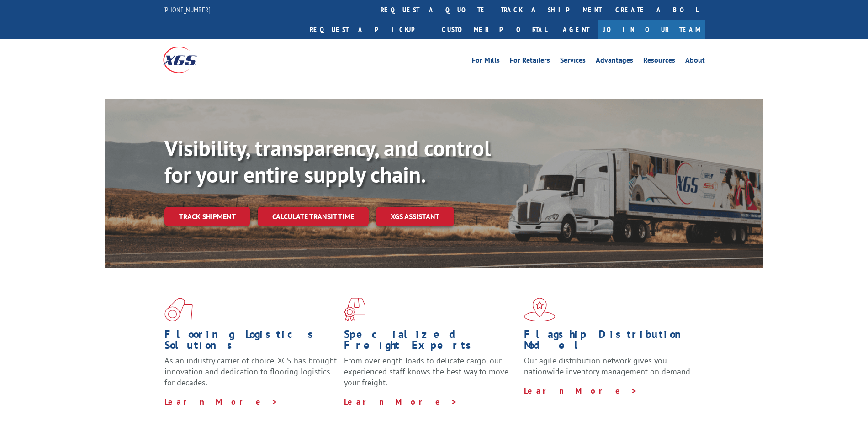  Describe the element at coordinates (313, 216) in the screenshot. I see `a: Calculate transit time` at that location.